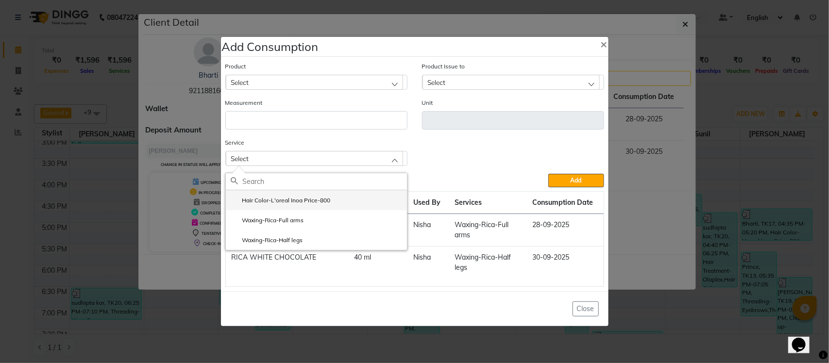 The width and height of the screenshot is (829, 363). I want to click on th: Services, so click(488, 203).